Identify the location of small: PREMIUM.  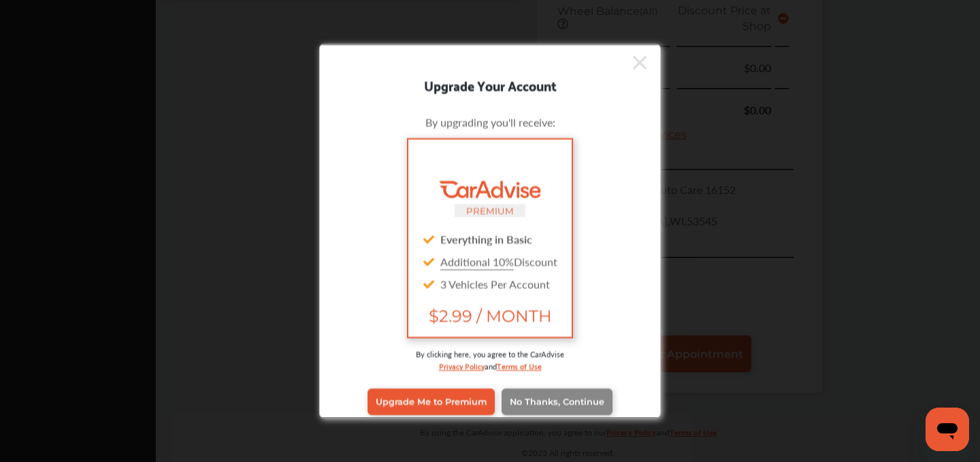
(490, 210).